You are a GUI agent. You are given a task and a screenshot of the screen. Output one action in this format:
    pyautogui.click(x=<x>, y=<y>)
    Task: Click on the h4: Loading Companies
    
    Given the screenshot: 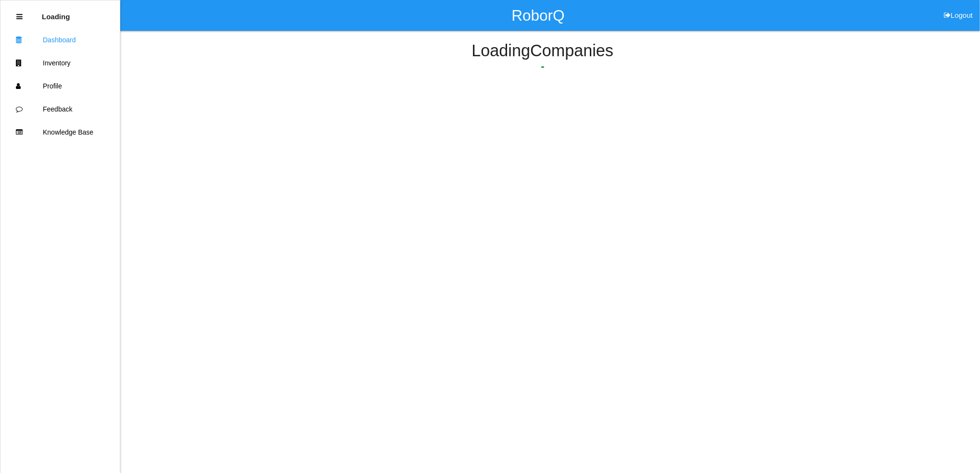 What is the action you would take?
    pyautogui.click(x=542, y=51)
    